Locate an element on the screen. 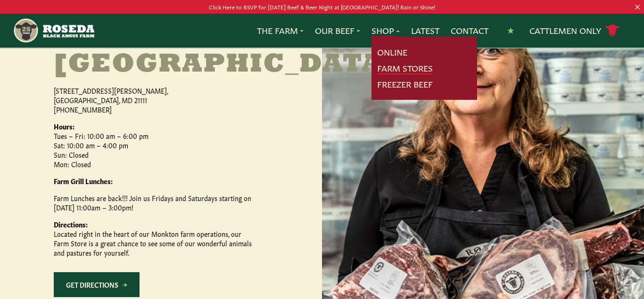  nav: Main Navigation is located at coordinates (321, 30).